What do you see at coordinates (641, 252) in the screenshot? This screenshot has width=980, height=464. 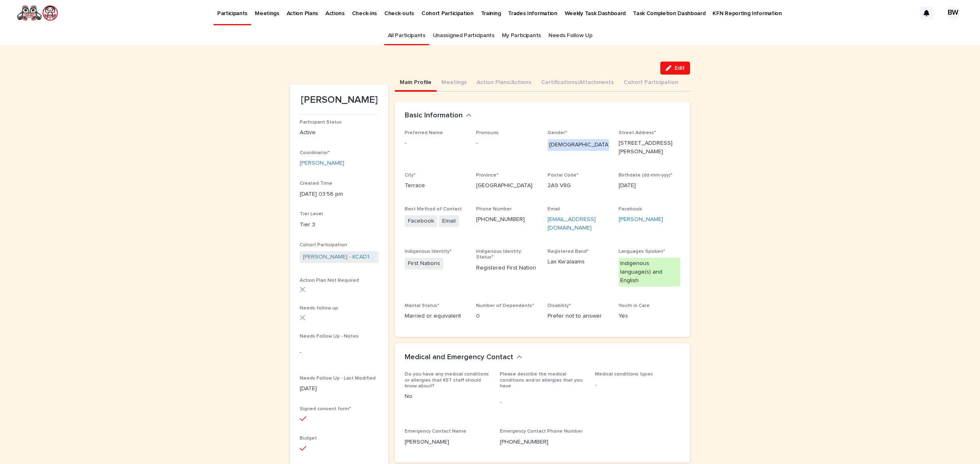 I see `span: Languages Spoken*` at bounding box center [641, 252].